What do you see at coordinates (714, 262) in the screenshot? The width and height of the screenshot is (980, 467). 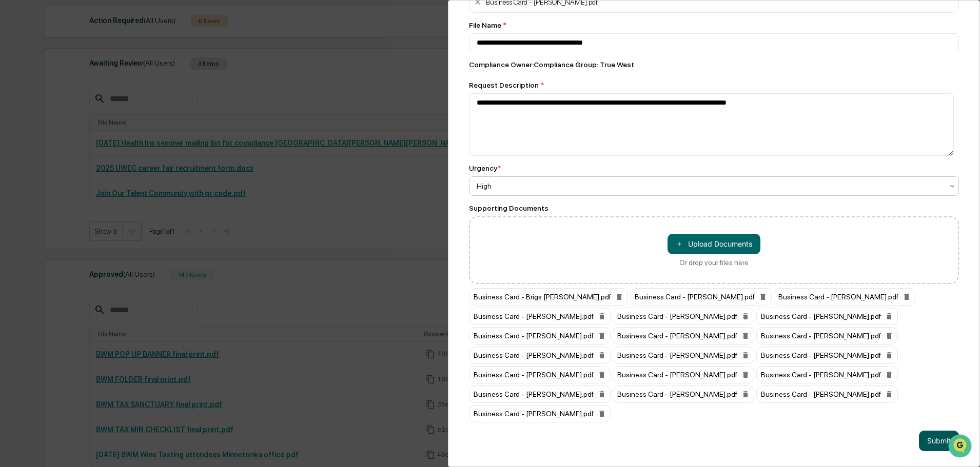 I see `div: Or drop your files here` at bounding box center [714, 262].